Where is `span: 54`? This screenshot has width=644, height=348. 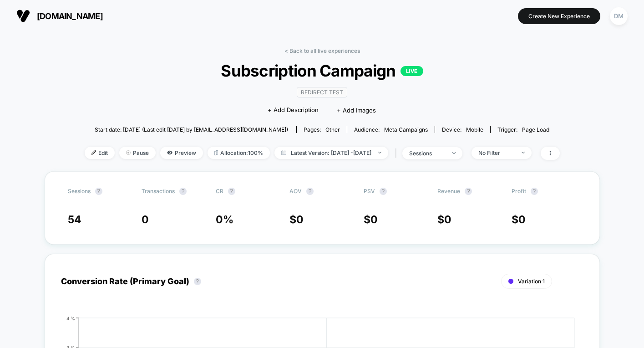
span: 54 is located at coordinates (74, 220).